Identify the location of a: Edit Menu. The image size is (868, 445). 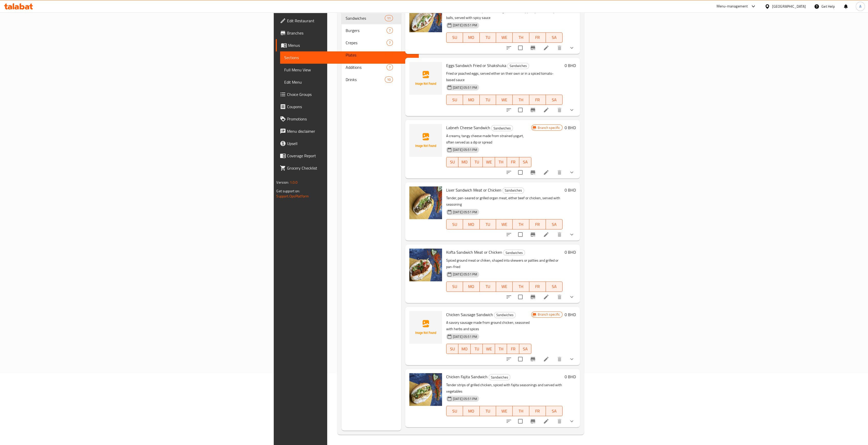
(349, 82).